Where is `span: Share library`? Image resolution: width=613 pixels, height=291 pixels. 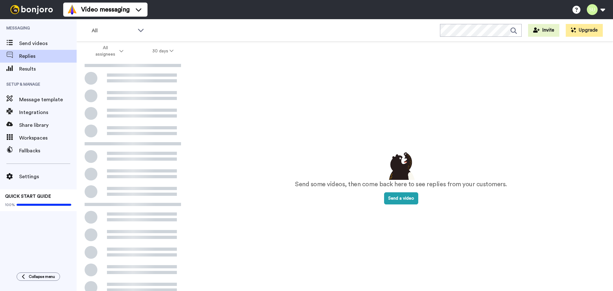 span: Share library is located at coordinates (48, 125).